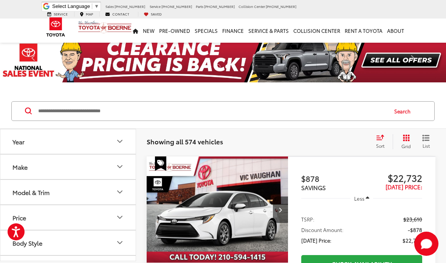 The height and width of the screenshot is (263, 446). Describe the element at coordinates (404, 111) in the screenshot. I see `button: Search` at that location.